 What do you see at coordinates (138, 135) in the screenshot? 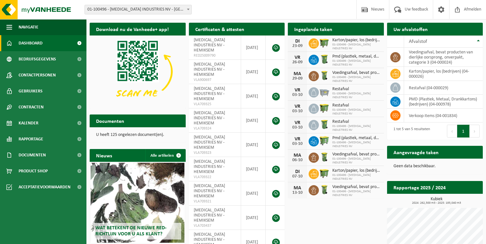
I see `p: U heeft 125 ongelezen document(en).` at bounding box center [138, 135].